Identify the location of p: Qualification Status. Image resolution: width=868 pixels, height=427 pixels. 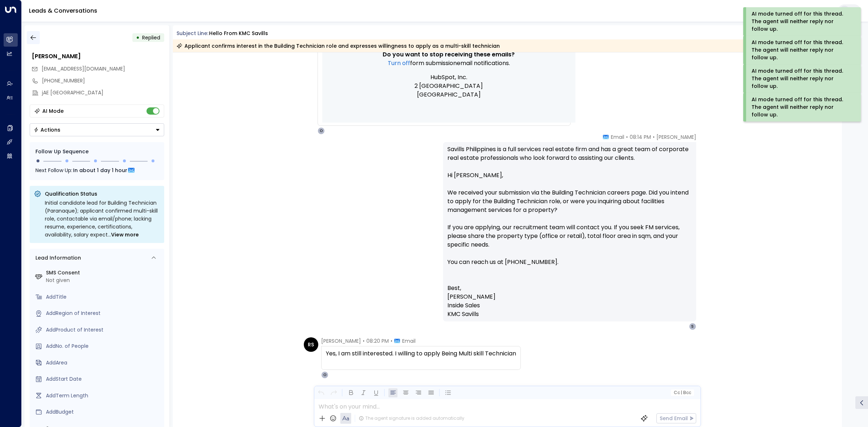
(103, 194).